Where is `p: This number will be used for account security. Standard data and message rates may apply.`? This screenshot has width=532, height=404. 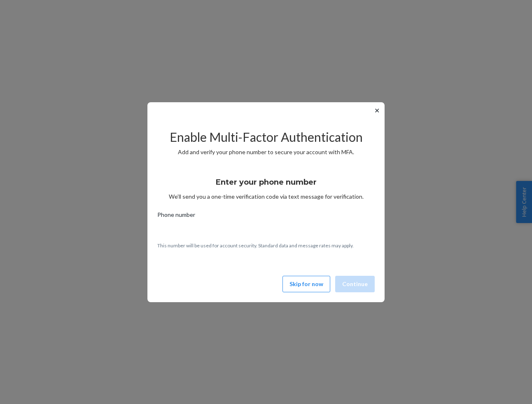 p: This number will be used for account security. Standard data and message rates may apply. is located at coordinates (266, 245).